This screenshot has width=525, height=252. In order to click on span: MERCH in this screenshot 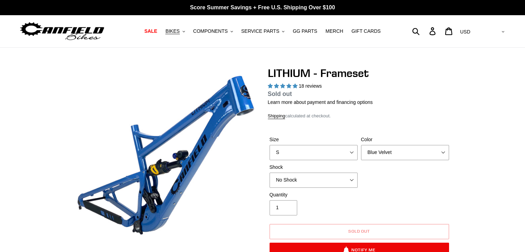, I will do `click(334, 31)`.